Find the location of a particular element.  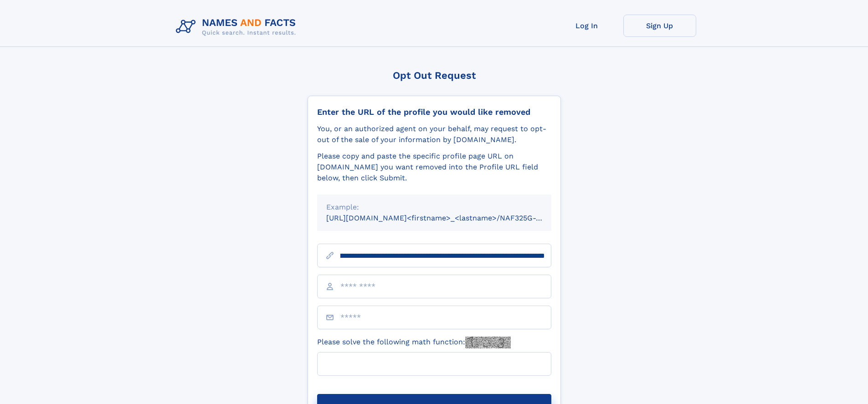

a: Sign Up is located at coordinates (659, 26).